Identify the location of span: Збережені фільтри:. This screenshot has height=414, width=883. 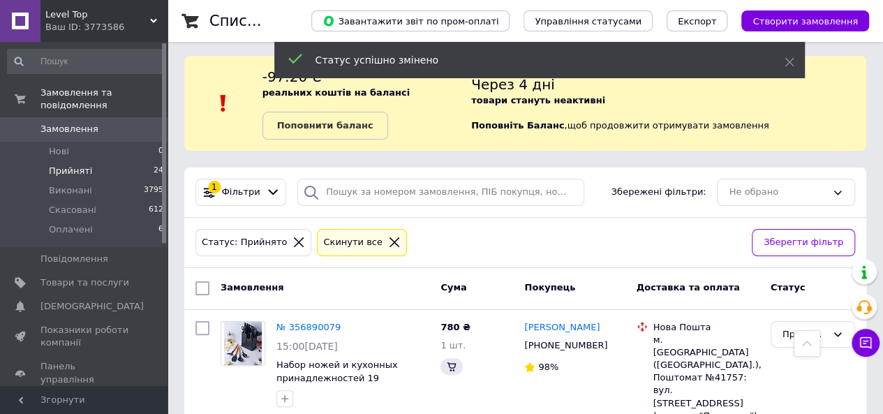
(659, 192).